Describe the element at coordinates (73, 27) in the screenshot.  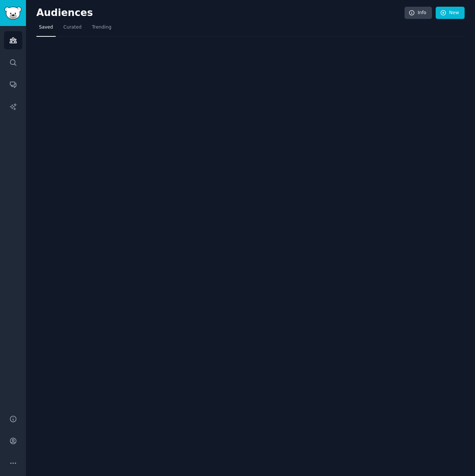
I see `span: Curated` at that location.